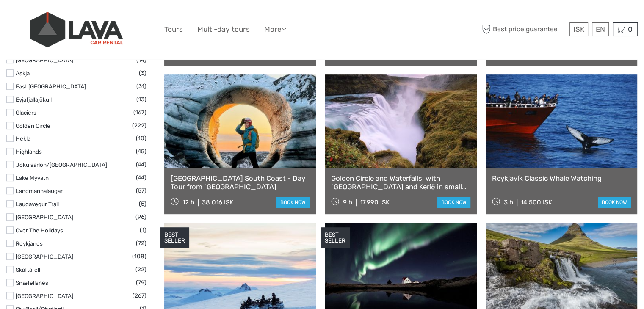 The height and width of the screenshot is (309, 644). I want to click on a: Lake Mývatn, so click(32, 178).